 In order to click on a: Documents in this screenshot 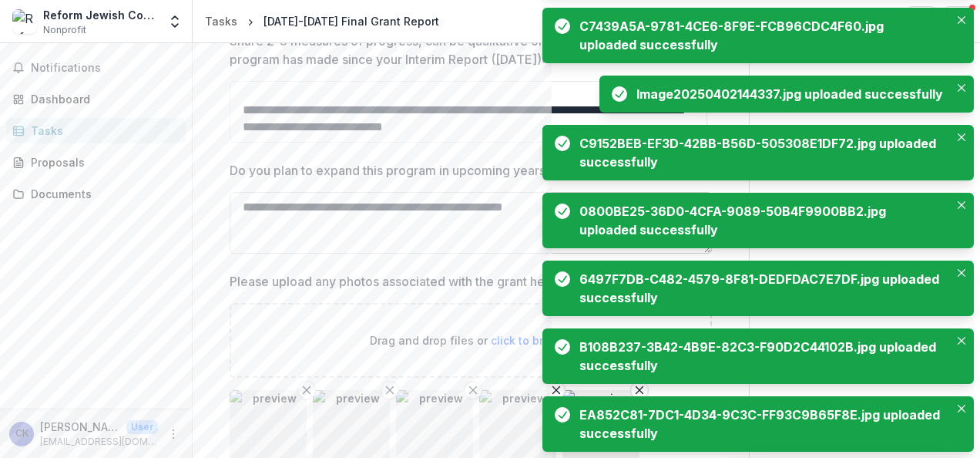, I will do `click(95, 194)`.